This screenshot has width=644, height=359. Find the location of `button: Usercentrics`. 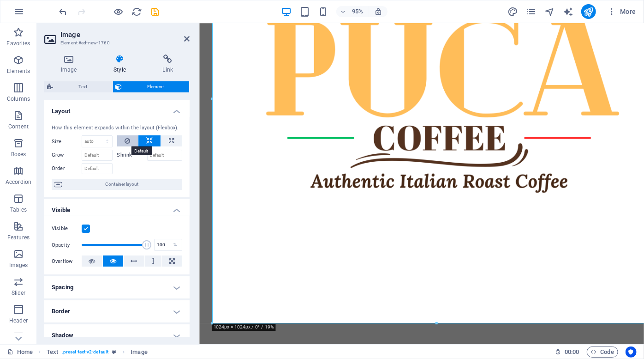

button: Usercentrics is located at coordinates (631, 352).